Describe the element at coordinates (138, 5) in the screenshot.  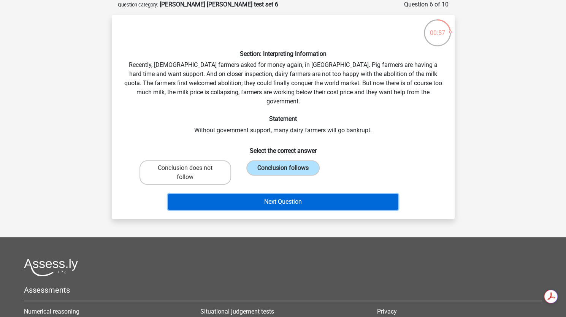
I see `small: Question category:` at that location.